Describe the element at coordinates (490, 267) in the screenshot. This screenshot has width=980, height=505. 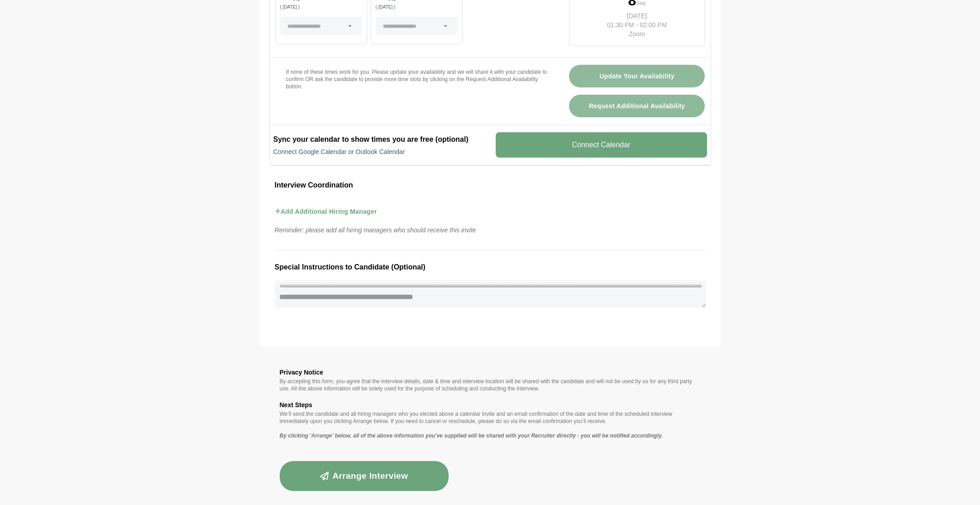
I see `h3: Special Instructions to Candidate (Optional)` at that location.